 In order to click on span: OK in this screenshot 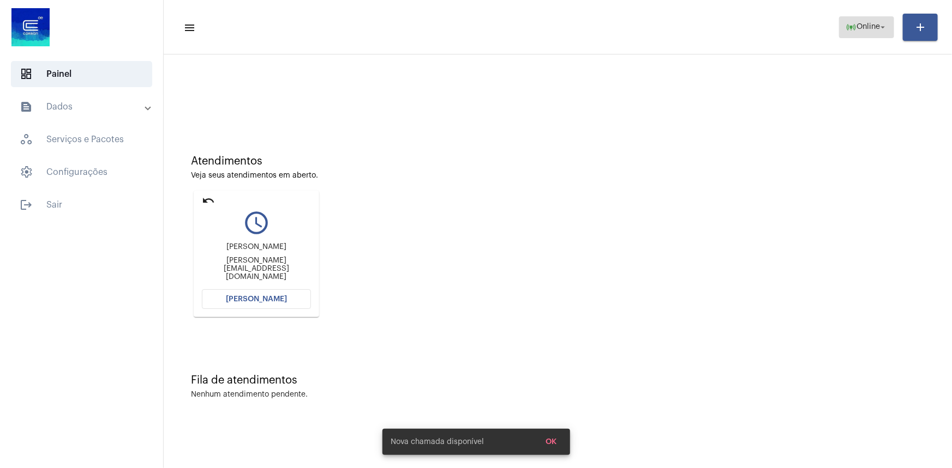, I will do `click(551, 442)`.